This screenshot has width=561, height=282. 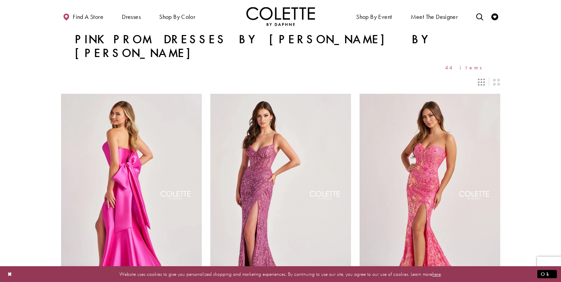 I want to click on span: 44 items, so click(x=466, y=67).